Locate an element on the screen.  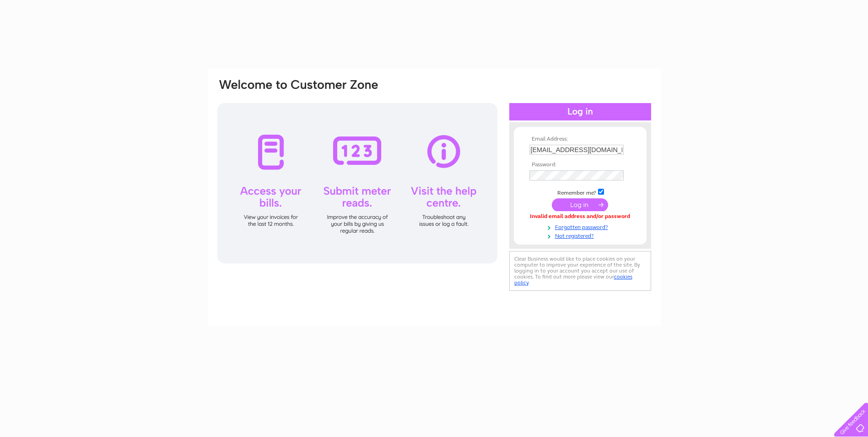
a: Not registered? is located at coordinates (581, 235).